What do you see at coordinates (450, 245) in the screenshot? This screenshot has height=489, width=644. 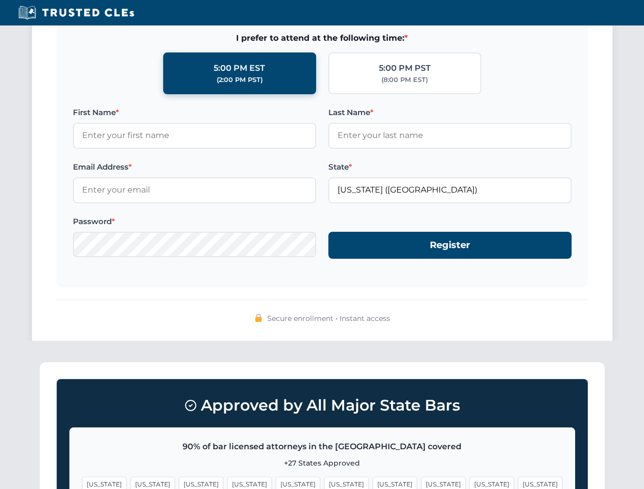 I see `button: Register` at bounding box center [450, 245].